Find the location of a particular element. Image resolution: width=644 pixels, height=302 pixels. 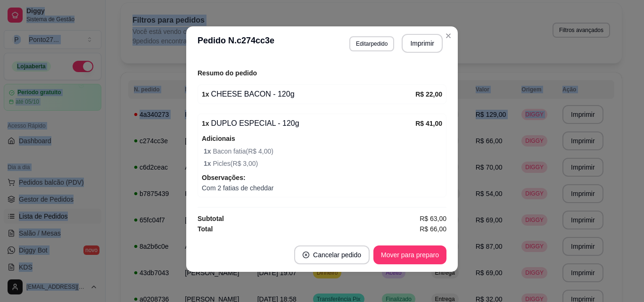

span: R$ 66,00 is located at coordinates (433, 229).